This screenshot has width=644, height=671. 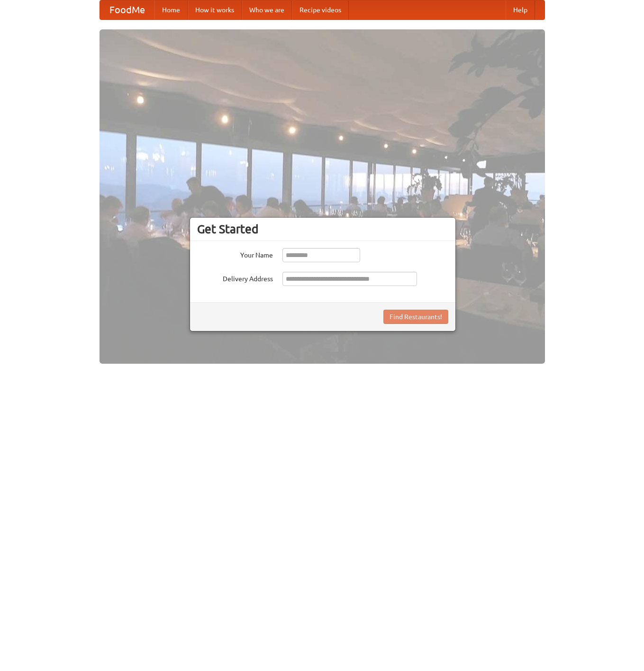 I want to click on a: FoodMe, so click(x=127, y=10).